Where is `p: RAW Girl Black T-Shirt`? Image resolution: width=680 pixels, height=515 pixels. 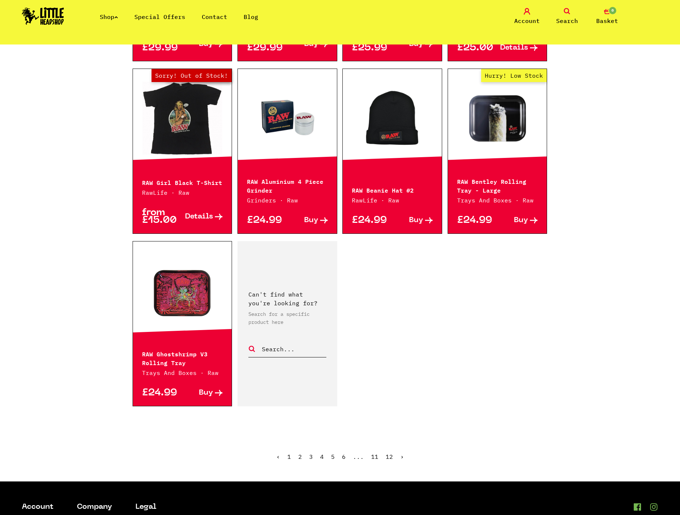 p: RAW Girl Black T-Shirt is located at coordinates (183, 182).